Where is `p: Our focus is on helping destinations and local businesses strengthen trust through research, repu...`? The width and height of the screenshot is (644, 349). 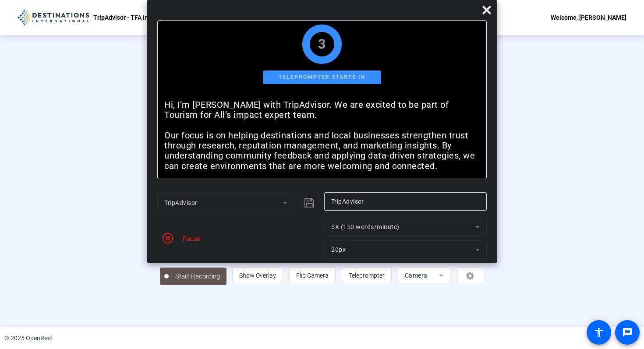 p: Our focus is on helping destinations and local businesses strengthen trust through research, repu... is located at coordinates (322, 156).